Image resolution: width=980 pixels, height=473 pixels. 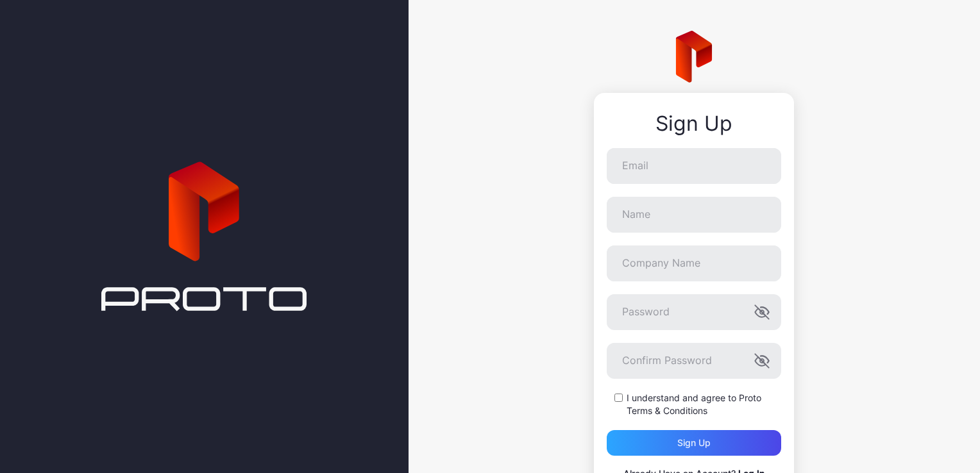 What do you see at coordinates (704, 404) in the screenshot?
I see `label: I understand and agree to` at bounding box center [704, 404].